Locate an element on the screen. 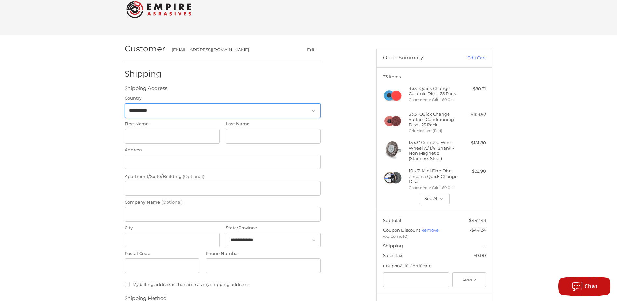 Image resolution: width=617 pixels, height=301 pixels. span: -$44.24 is located at coordinates (478, 230).